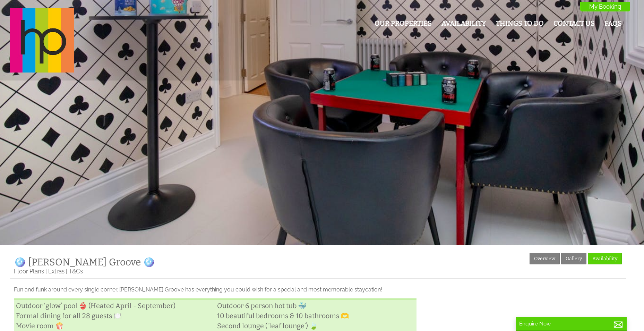 This screenshot has width=644, height=331. What do you see at coordinates (520, 24) in the screenshot?
I see `a: Things To Do` at bounding box center [520, 24].